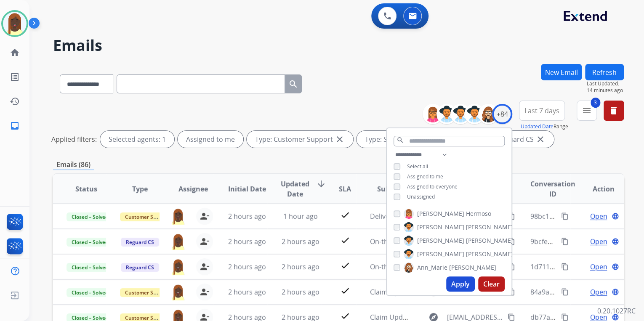 This screenshot has width=644, height=321. Describe the element at coordinates (553, 189) in the screenshot. I see `span: Conversation ID` at that location.